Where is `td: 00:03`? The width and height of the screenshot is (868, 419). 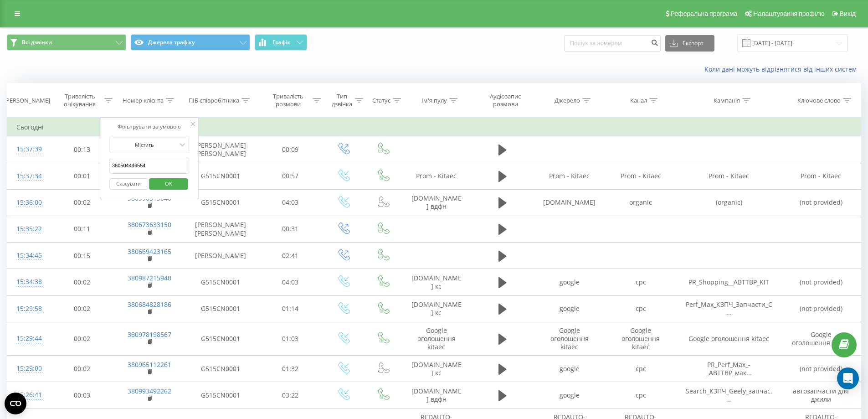 td: 00:03 is located at coordinates (82, 395).